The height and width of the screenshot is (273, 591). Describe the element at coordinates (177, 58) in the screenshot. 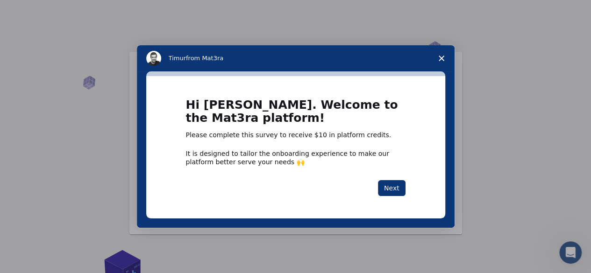

I see `span: Timur` at that location.